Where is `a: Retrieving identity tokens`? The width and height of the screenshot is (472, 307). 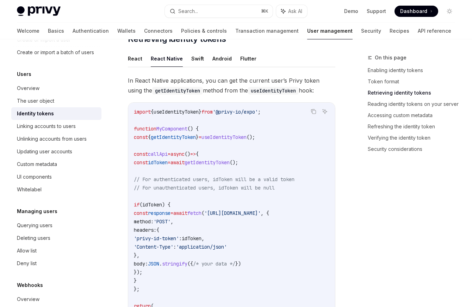
a: Retrieving identity tokens is located at coordinates (414, 93).